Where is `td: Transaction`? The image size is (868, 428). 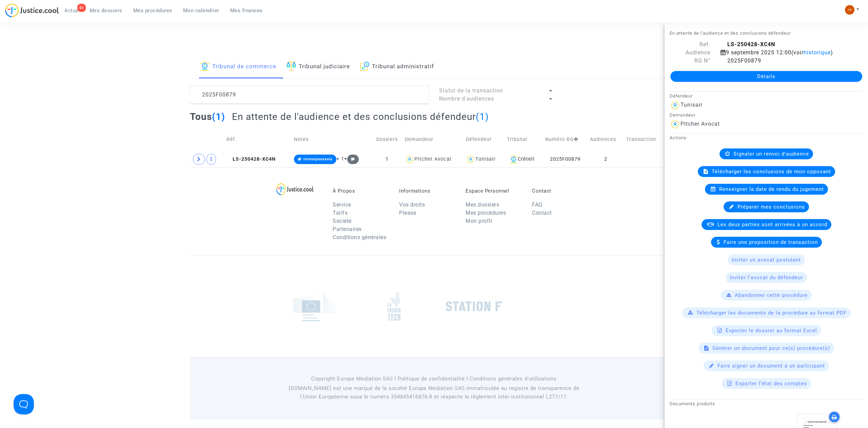
td: Transaction is located at coordinates (644, 139).